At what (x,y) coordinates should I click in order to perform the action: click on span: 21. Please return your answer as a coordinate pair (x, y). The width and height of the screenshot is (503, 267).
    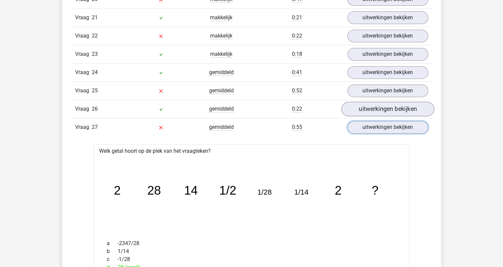
    Looking at the image, I should click on (95, 17).